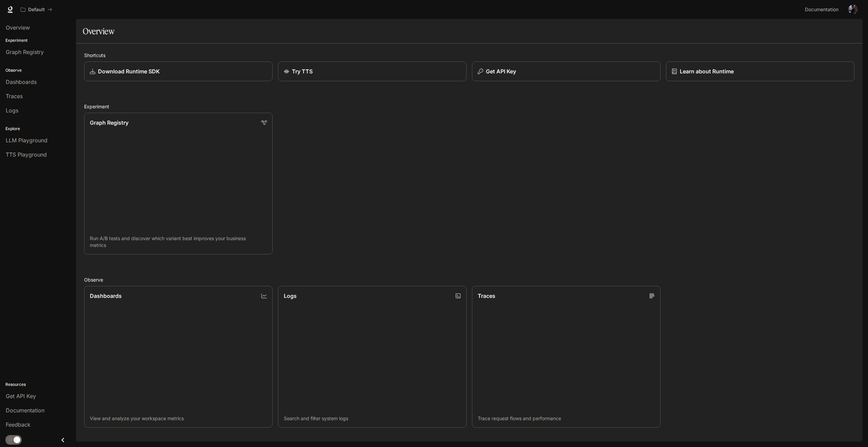 This screenshot has height=447, width=868. Describe the element at coordinates (707, 71) in the screenshot. I see `p: Learn about Runtime` at that location.